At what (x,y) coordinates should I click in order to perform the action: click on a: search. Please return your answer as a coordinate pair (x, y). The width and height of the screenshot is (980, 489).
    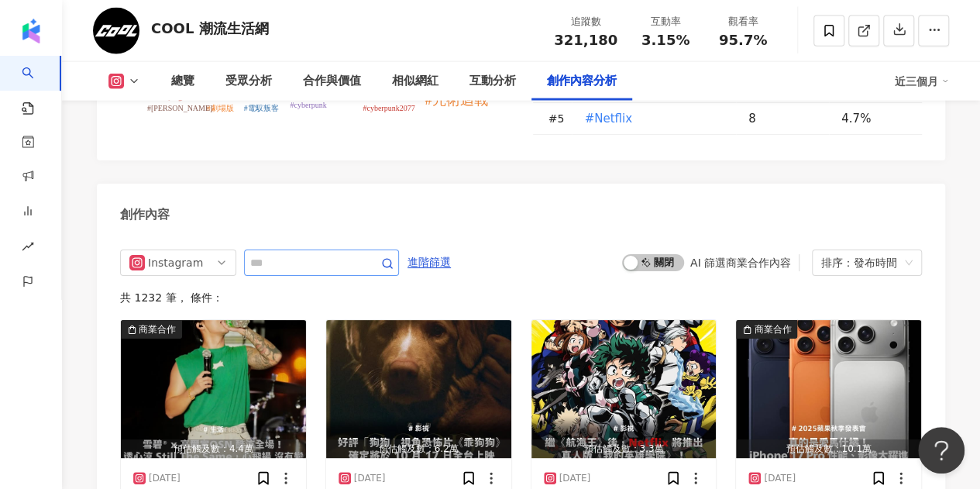
    Looking at the image, I should click on (37, 86).